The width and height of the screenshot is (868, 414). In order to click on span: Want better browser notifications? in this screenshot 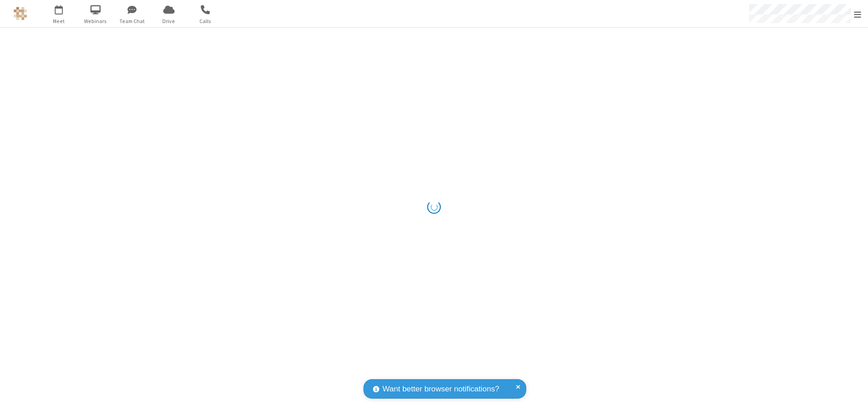, I will do `click(441, 389)`.